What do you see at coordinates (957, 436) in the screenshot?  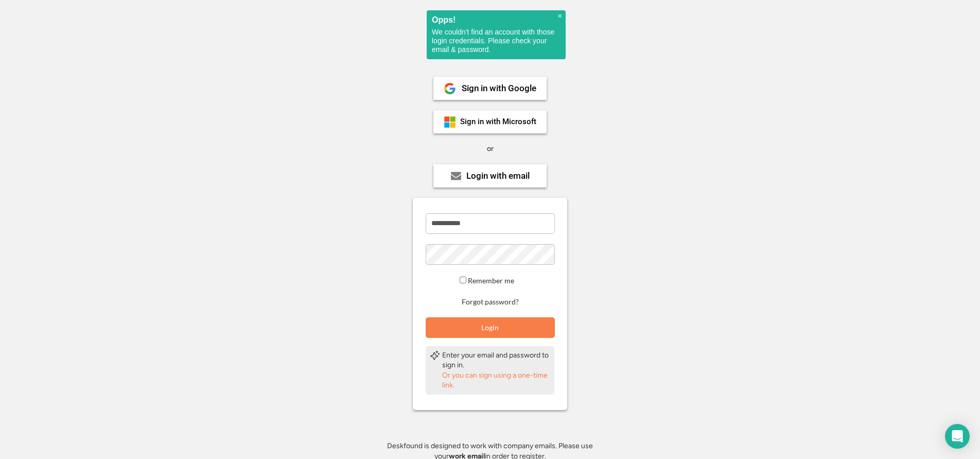 I see `div: Open Intercom Messenger` at bounding box center [957, 436].